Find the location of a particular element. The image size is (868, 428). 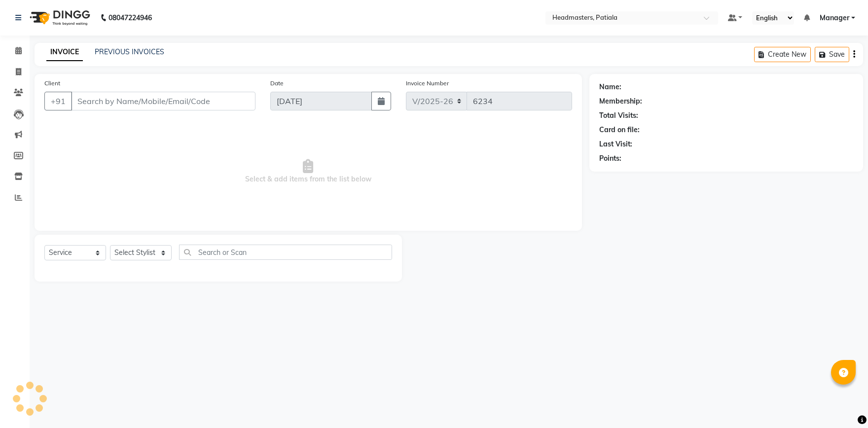

a: INVOICE is located at coordinates (65, 53).